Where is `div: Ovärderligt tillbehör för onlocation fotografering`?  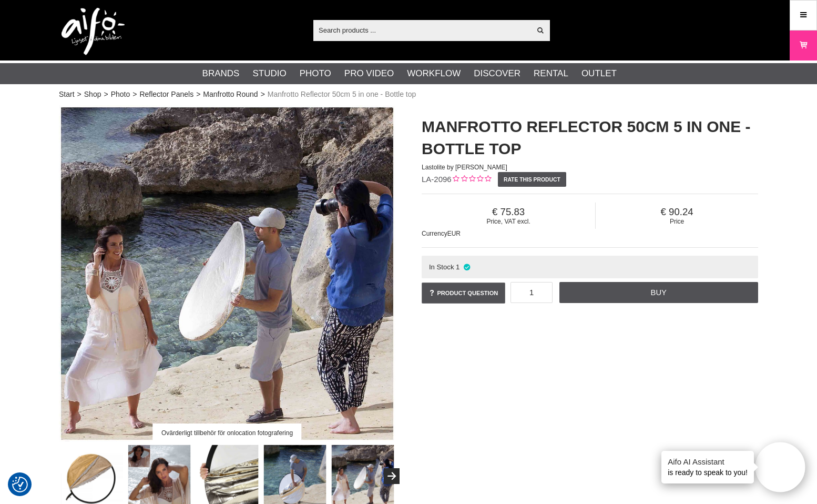
div: Ovärderligt tillbehör för onlocation fotografering is located at coordinates (226, 432).